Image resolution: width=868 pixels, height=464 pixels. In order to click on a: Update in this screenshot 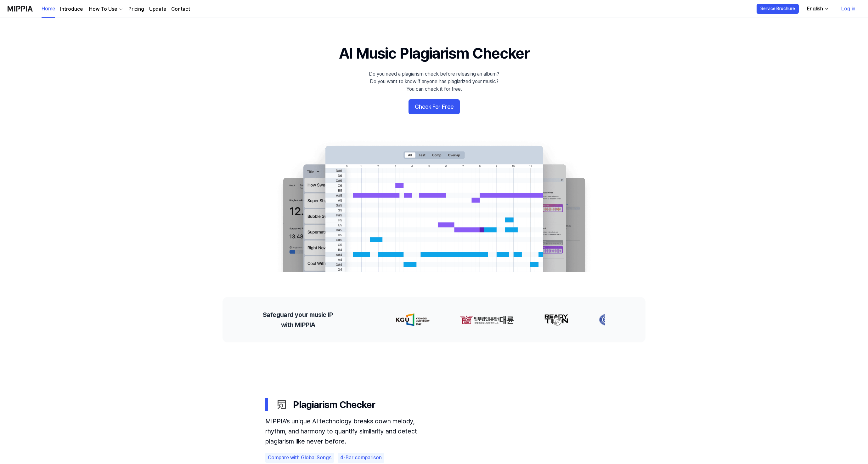, I will do `click(158, 9)`.